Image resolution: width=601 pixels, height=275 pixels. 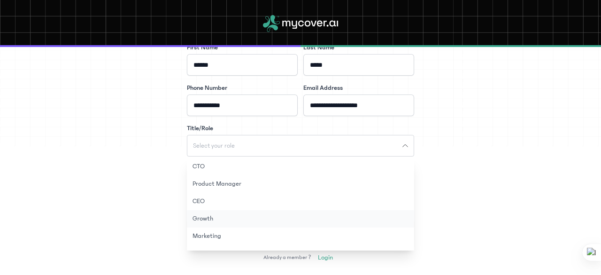 I want to click on span: Login, so click(x=326, y=258).